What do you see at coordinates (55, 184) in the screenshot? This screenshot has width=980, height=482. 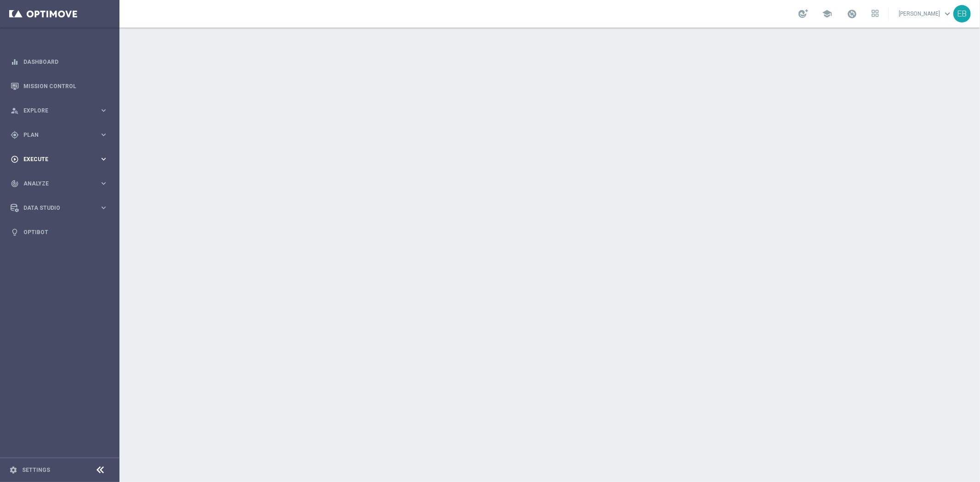 I see `div: Analyze` at bounding box center [55, 184].